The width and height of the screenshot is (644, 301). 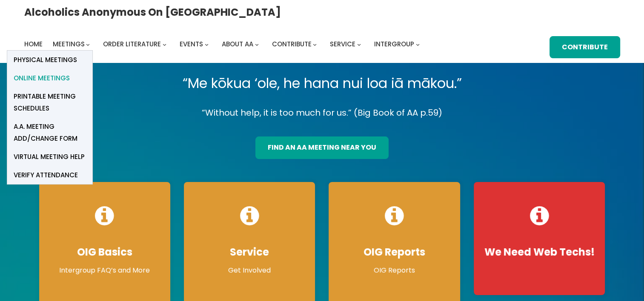 What do you see at coordinates (87, 44) in the screenshot?
I see `button: Meetings submenu` at bounding box center [87, 44].